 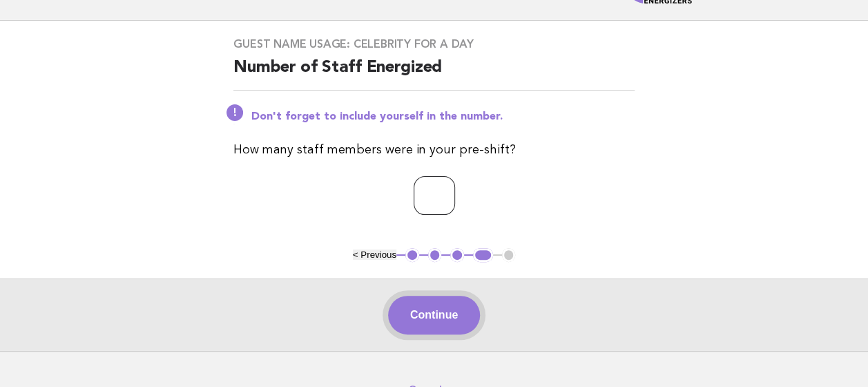 I want to click on h2: Number of Staff Energized, so click(x=434, y=73).